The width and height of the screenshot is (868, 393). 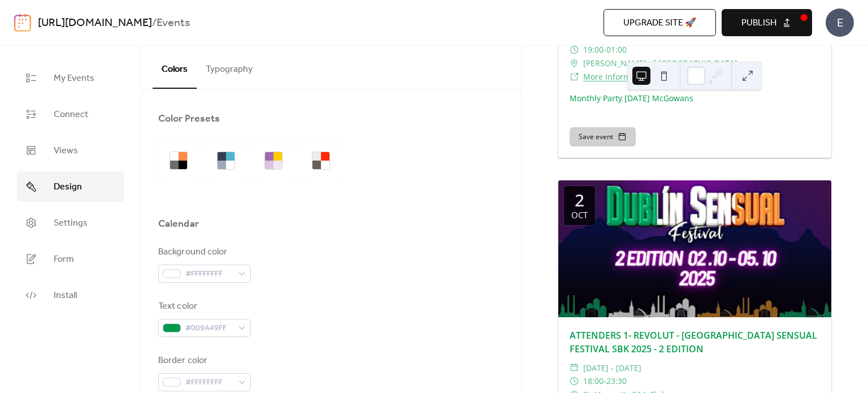 What do you see at coordinates (229, 66) in the screenshot?
I see `button: Typography` at bounding box center [229, 66].